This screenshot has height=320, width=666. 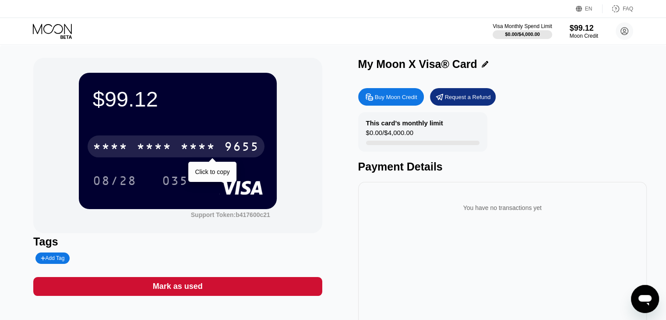 What do you see at coordinates (589, 9) in the screenshot?
I see `div: EN` at bounding box center [589, 9].